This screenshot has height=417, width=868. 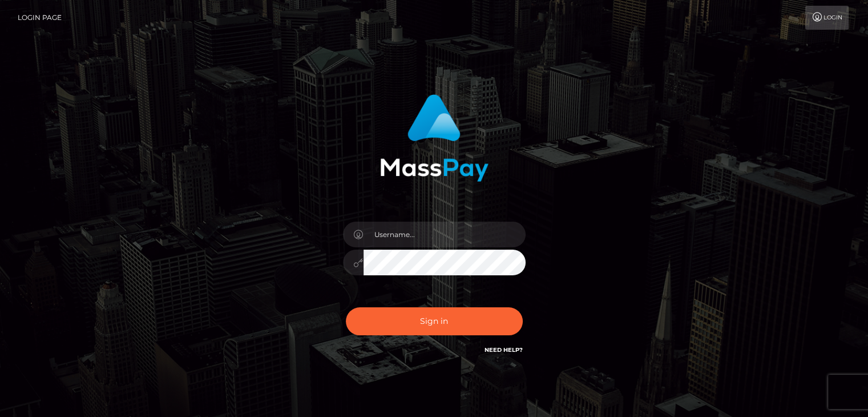 I want to click on a: Need Help?, so click(x=503, y=349).